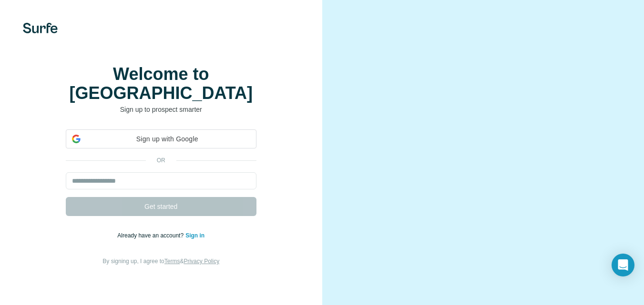 This screenshot has height=305, width=644. I want to click on p: Sign up to prospect smarter, so click(161, 110).